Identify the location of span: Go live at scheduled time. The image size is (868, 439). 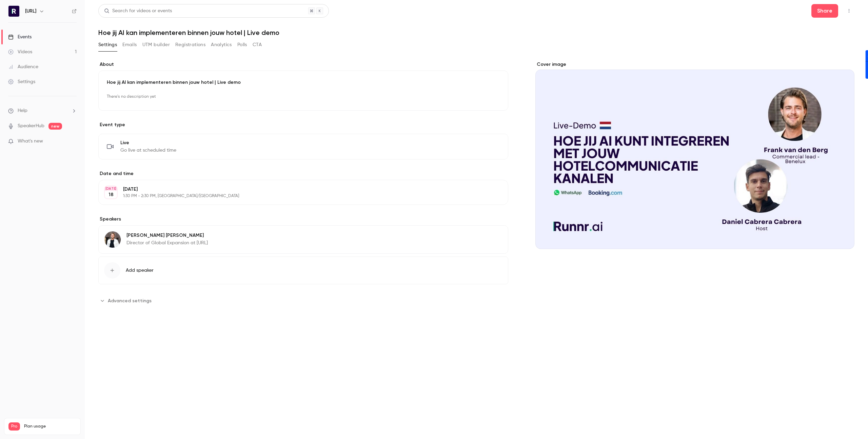
(148, 150).